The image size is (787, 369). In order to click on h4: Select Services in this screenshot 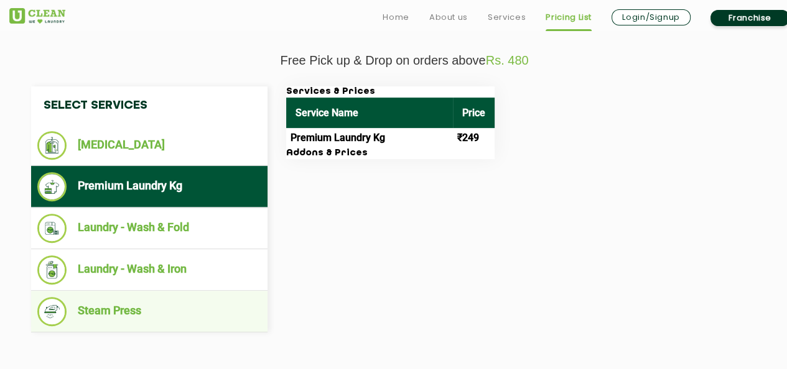, I will do `click(149, 106)`.